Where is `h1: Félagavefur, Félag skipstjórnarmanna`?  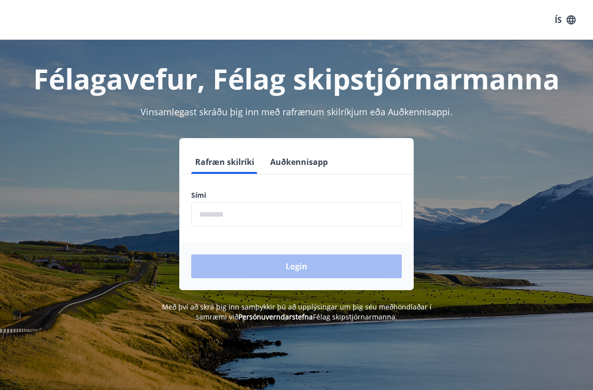
h1: Félagavefur, Félag skipstjórnarmanna is located at coordinates (297, 79).